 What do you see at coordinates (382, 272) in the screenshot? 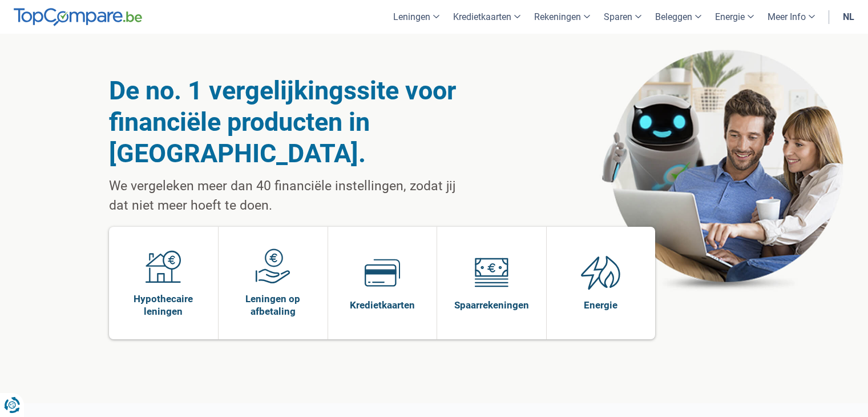
I see `img: Kredietkaarten` at bounding box center [382, 272].